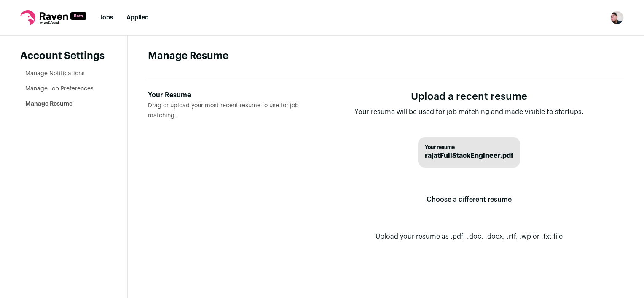 Image resolution: width=644 pixels, height=298 pixels. Describe the element at coordinates (469, 237) in the screenshot. I see `p: Upload your resume as .pdf, .doc, .docx, .rtf, .wp or .txt file` at that location.